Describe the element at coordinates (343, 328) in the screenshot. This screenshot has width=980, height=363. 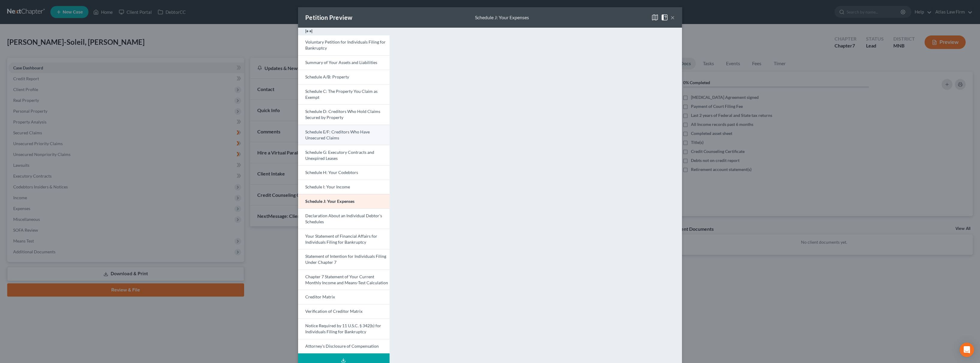
I see `span: Notice Required by 11 U.S.C. § 342(b) for Individuals Filing for Bankruptcy` at that location.